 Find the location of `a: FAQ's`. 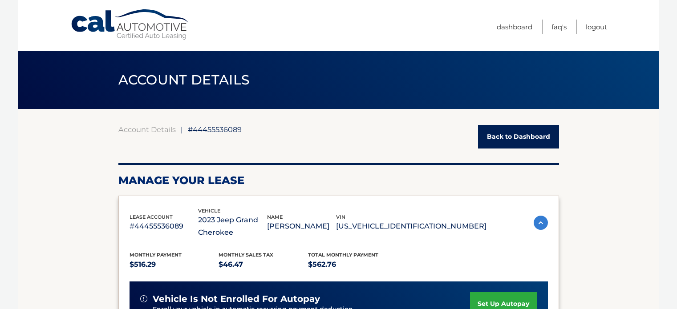

a: FAQ's is located at coordinates (559, 27).